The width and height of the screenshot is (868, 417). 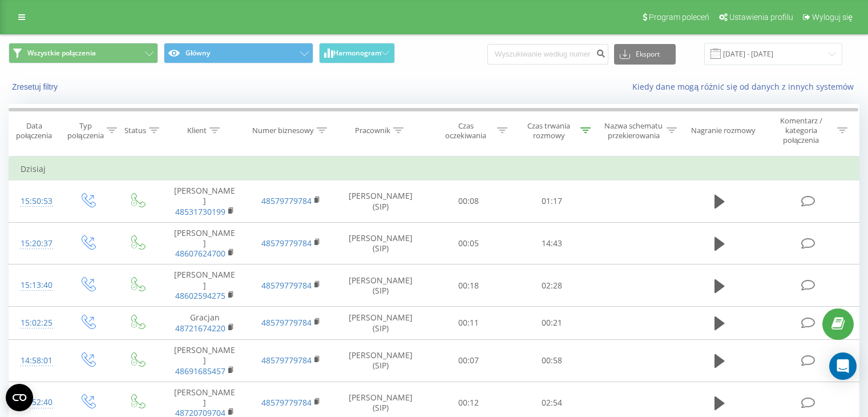 What do you see at coordinates (645, 54) in the screenshot?
I see `button: Eksport` at bounding box center [645, 54].